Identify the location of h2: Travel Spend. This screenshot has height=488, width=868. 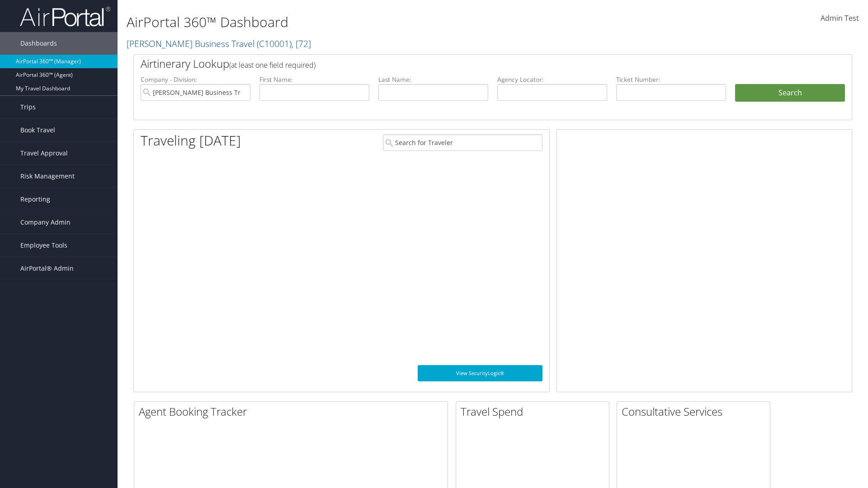
(535, 412).